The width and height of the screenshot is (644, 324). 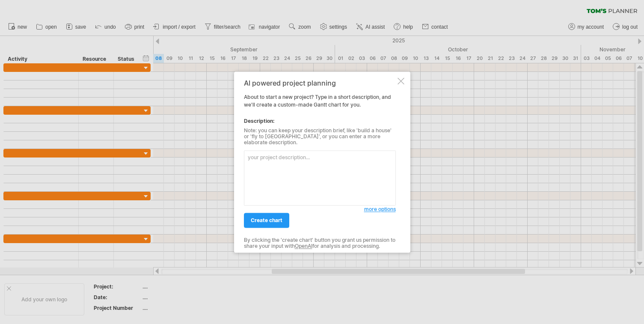 What do you see at coordinates (381, 209) in the screenshot?
I see `a: more options` at bounding box center [381, 209].